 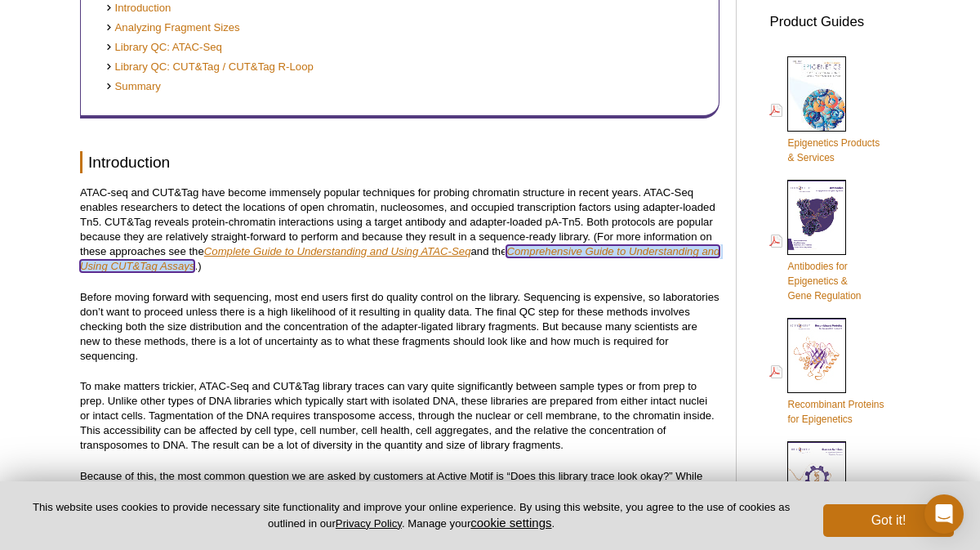 What do you see at coordinates (133, 87) in the screenshot?
I see `a: Summary` at bounding box center [133, 87].